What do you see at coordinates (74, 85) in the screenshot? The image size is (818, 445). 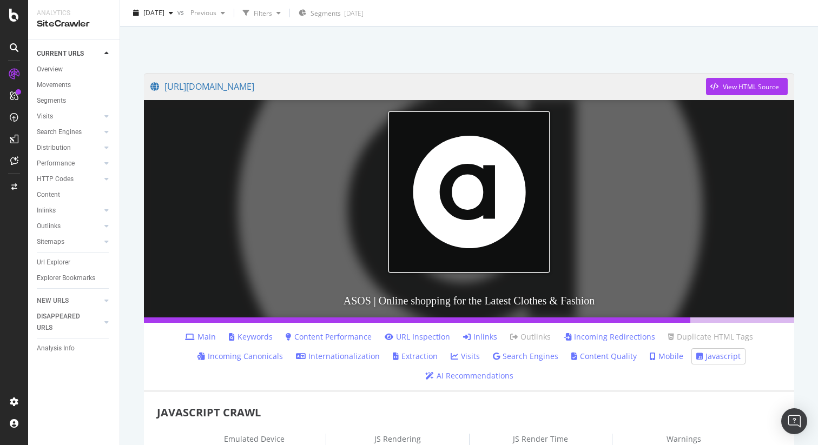 I see `a: Movements` at bounding box center [74, 85].